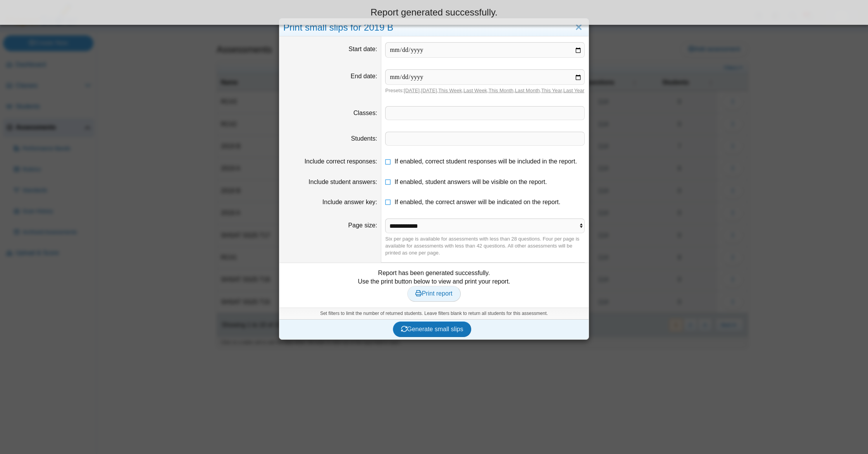 The width and height of the screenshot is (868, 454). I want to click on a: Last Week, so click(476, 90).